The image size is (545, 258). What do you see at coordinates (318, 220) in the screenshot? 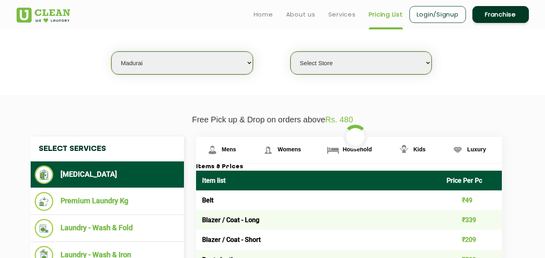
I see `td: Blazer / Coat - Long` at bounding box center [318, 220].